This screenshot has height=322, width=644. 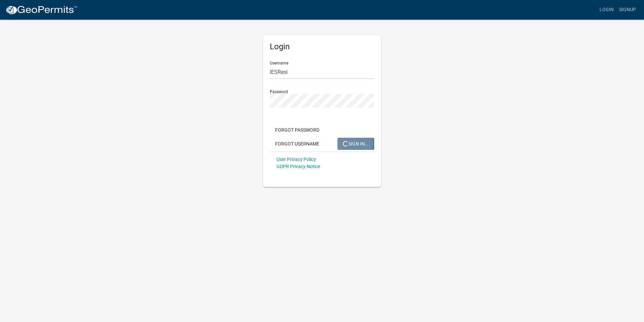 What do you see at coordinates (297, 144) in the screenshot?
I see `button: Forgot Username` at bounding box center [297, 144].